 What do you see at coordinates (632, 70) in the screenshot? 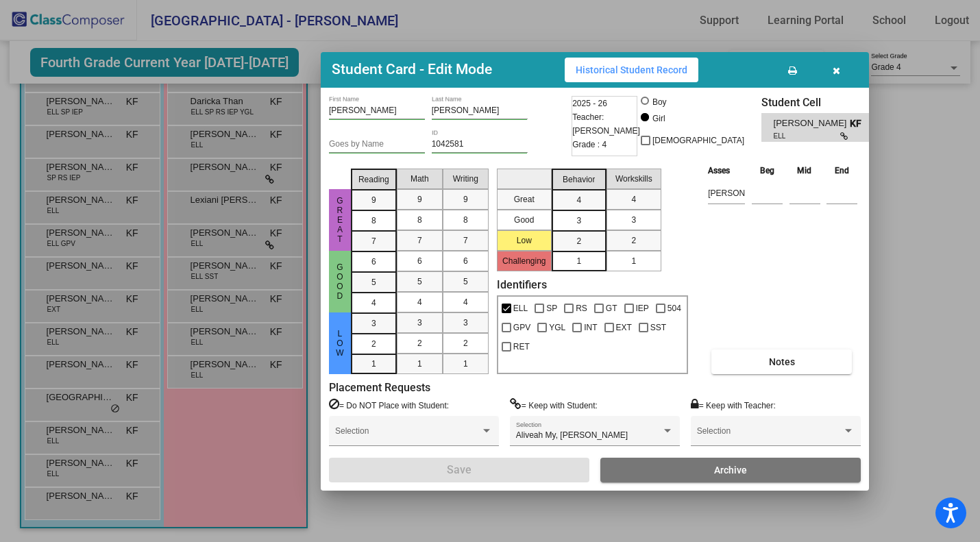
I see `span: Historical Student Record` at bounding box center [632, 70].